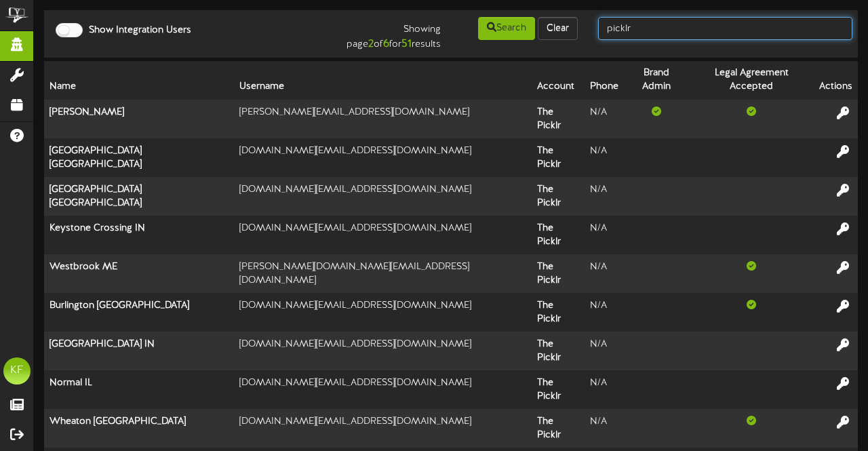  Describe the element at coordinates (557, 28) in the screenshot. I see `button: Clear` at that location.